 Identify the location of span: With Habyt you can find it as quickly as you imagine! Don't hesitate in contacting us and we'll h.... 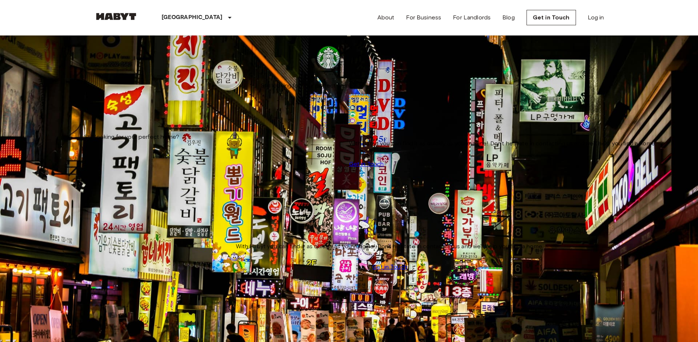
(390, 247).